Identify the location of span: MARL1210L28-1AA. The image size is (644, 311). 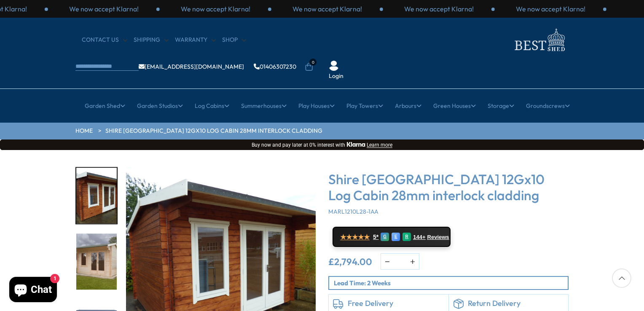
(353, 212).